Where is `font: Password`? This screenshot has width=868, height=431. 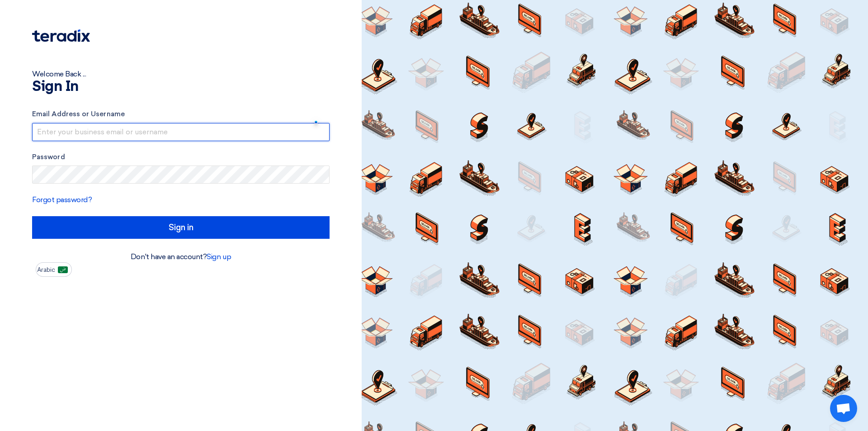
font: Password is located at coordinates (48, 157).